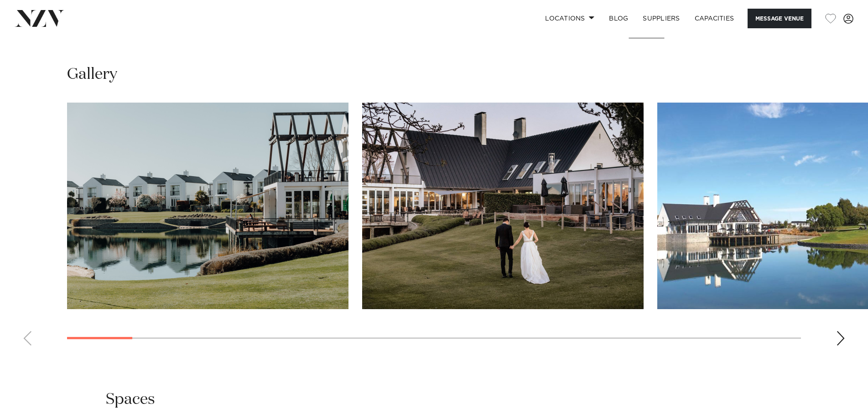 Image resolution: width=868 pixels, height=419 pixels. I want to click on swiper-slide: 1 / 28, so click(207, 206).